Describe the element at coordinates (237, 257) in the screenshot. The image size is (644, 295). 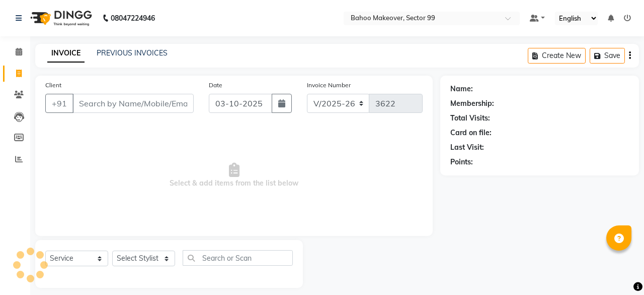
I see `input: Search or Scan` at that location.